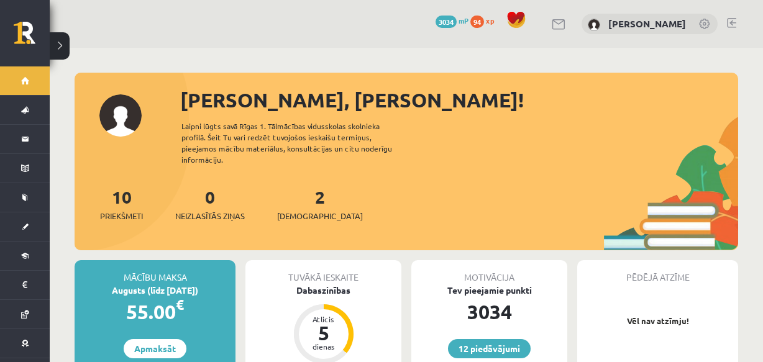 The image size is (763, 362). Describe the element at coordinates (594, 25) in the screenshot. I see `img: Amanda Sirmule` at that location.